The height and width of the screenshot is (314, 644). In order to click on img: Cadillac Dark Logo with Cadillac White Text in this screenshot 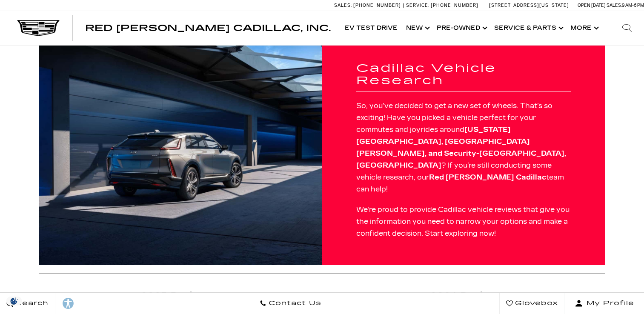, I will do `click(39, 28)`.